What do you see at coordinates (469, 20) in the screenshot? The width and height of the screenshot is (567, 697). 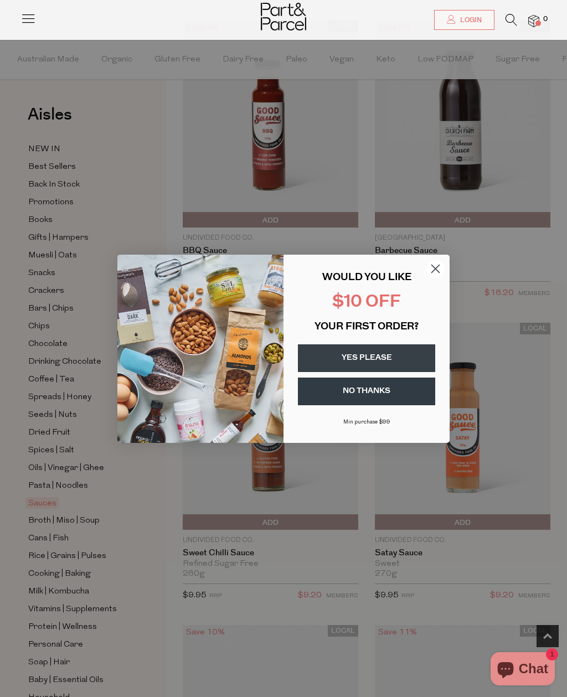 I see `span: Login` at bounding box center [469, 20].